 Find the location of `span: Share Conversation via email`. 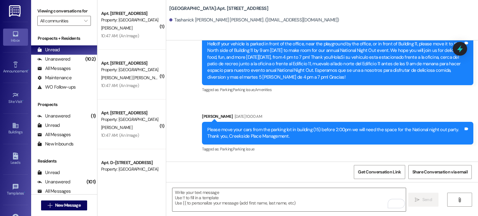

span: Share Conversation via email is located at coordinates (440, 172).